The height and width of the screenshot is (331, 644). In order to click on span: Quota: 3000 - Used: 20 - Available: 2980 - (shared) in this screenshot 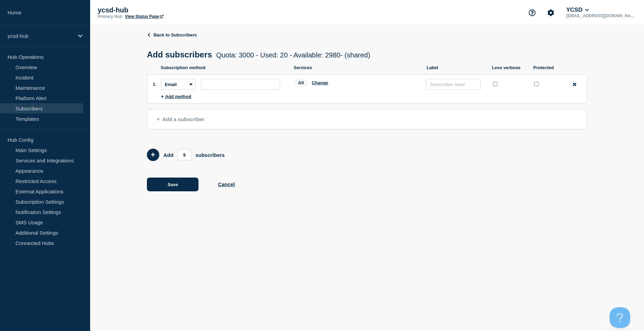, I will do `click(293, 55)`.